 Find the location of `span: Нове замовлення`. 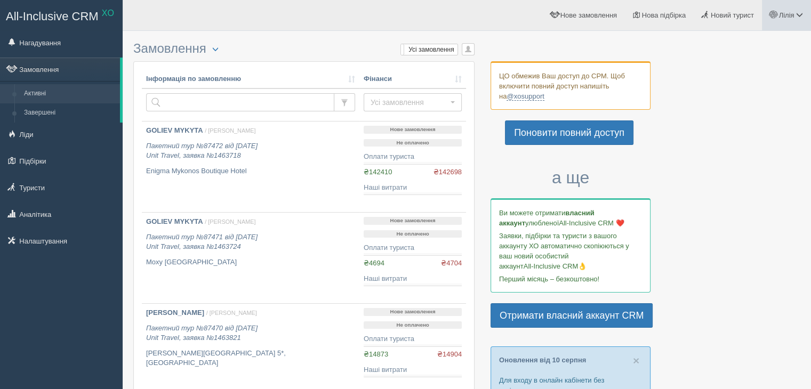

span: Нове замовлення is located at coordinates (589, 15).